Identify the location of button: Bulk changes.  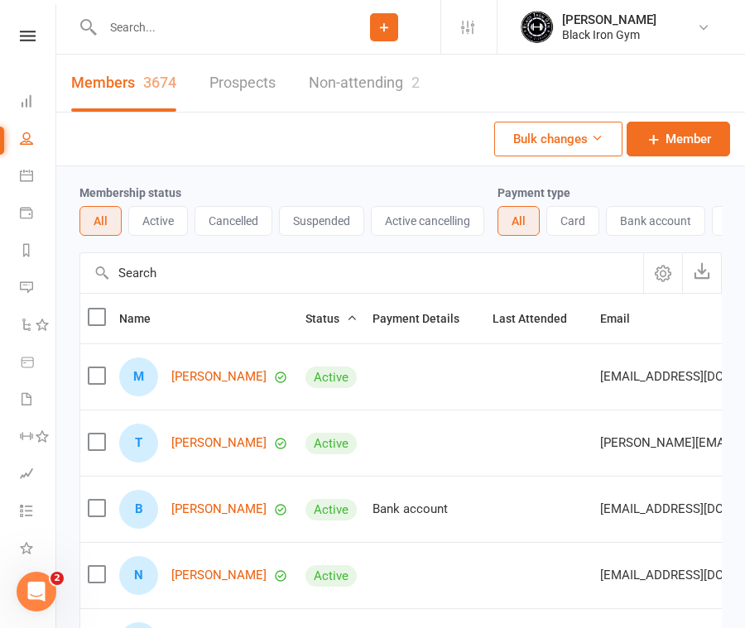
(558, 139).